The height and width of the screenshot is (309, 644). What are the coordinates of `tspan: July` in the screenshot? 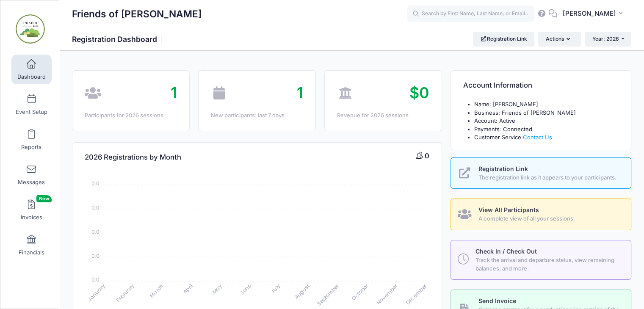 It's located at (276, 289).